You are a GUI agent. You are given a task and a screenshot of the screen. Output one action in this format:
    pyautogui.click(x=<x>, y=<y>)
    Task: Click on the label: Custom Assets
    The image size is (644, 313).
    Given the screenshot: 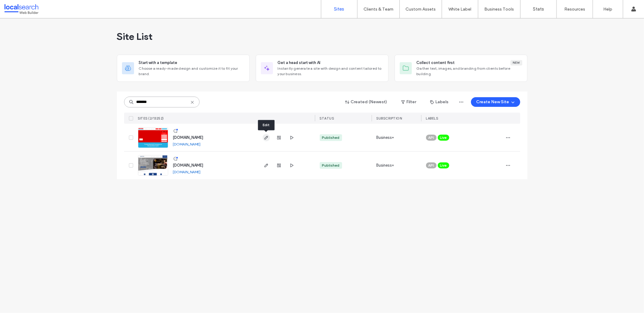 What is the action you would take?
    pyautogui.click(x=421, y=9)
    